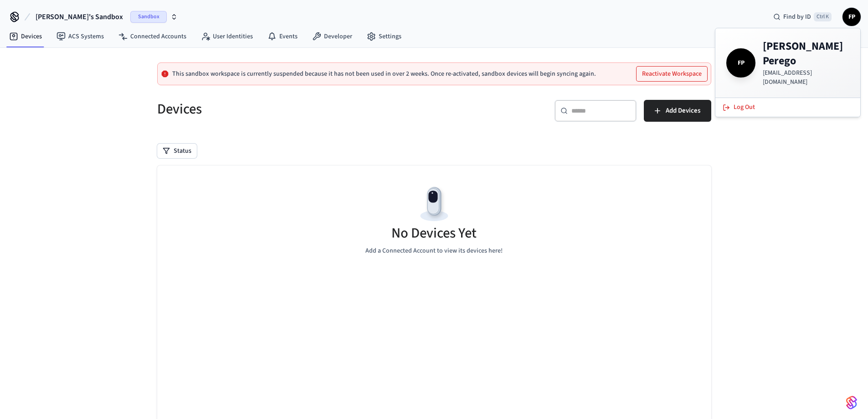 The height and width of the screenshot is (419, 868). I want to click on p: Add a Connected Account to view its devices here!, so click(434, 250).